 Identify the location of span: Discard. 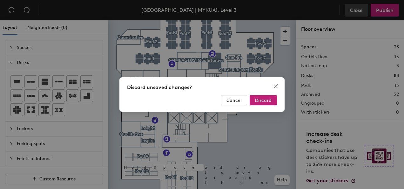
(263, 100).